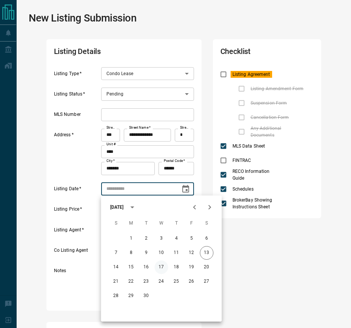 This screenshot has height=328, width=351. Describe the element at coordinates (248, 53) in the screenshot. I see `h2: Checklist` at that location.